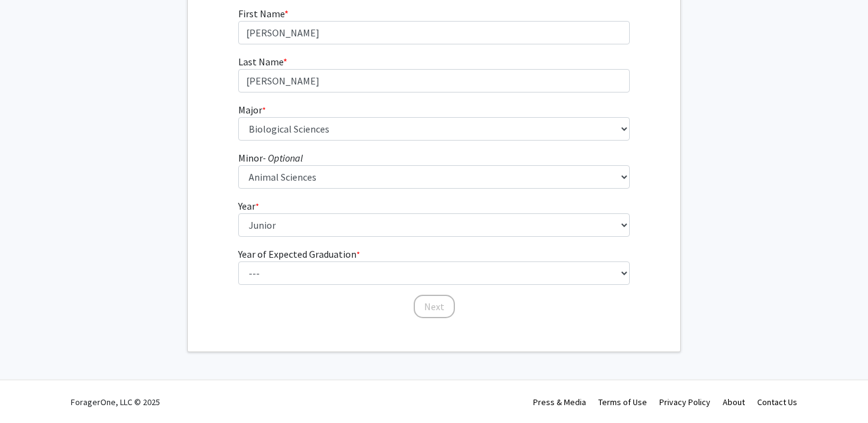 The image size is (868, 423). I want to click on span: Last Name, so click(261, 61).